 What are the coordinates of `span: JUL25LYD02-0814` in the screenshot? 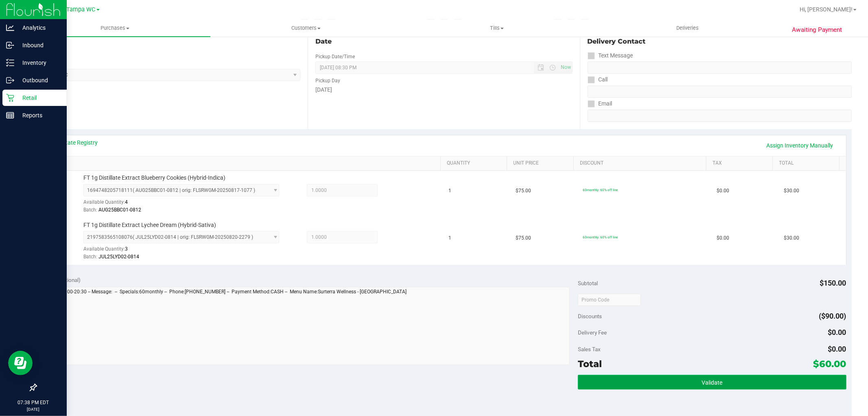 It's located at (119, 257).